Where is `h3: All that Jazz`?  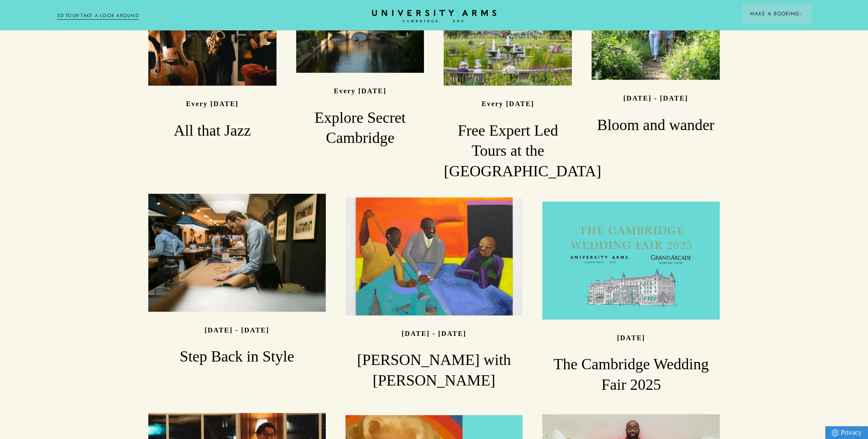 h3: All that Jazz is located at coordinates (212, 131).